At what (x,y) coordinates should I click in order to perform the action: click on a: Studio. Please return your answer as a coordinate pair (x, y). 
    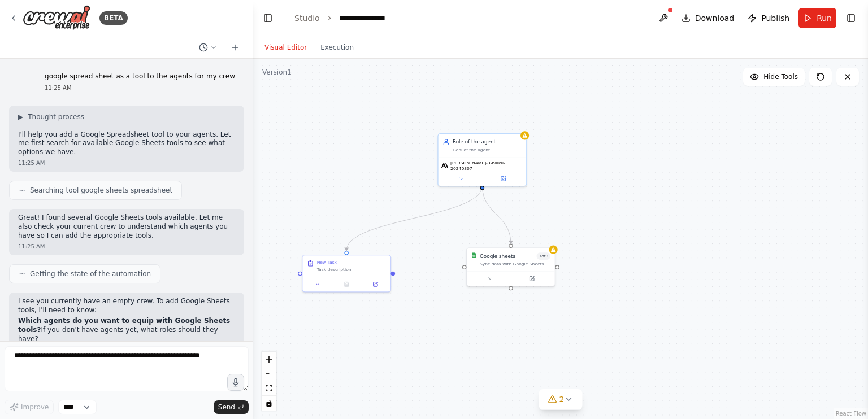
    Looking at the image, I should click on (307, 18).